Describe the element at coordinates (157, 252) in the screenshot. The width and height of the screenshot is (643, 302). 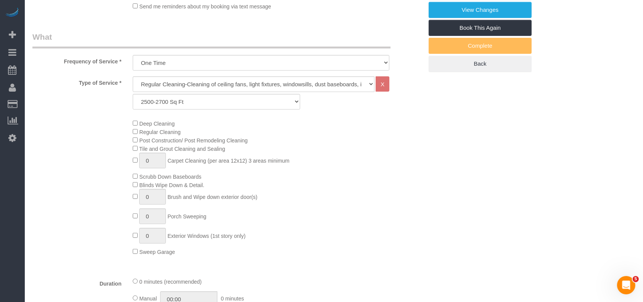
I see `span: Sweep Garage` at that location.